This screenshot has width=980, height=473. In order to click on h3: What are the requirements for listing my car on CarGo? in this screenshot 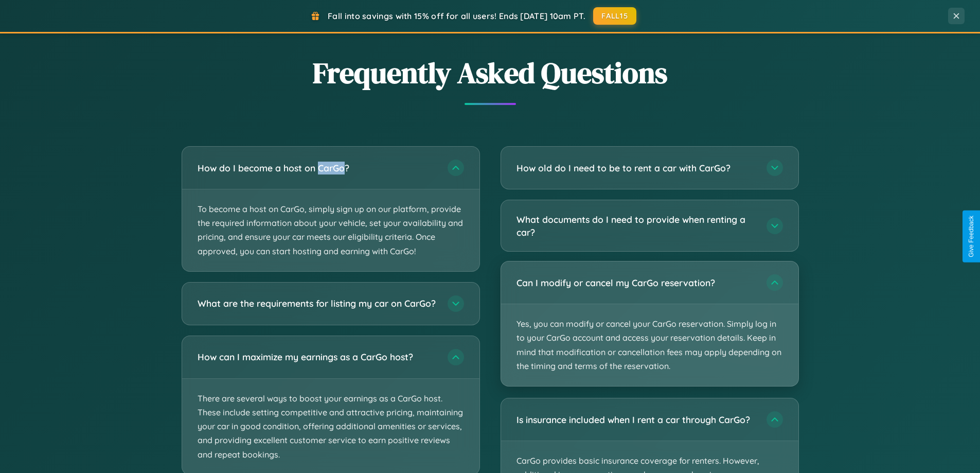, I will do `click(318, 303)`.